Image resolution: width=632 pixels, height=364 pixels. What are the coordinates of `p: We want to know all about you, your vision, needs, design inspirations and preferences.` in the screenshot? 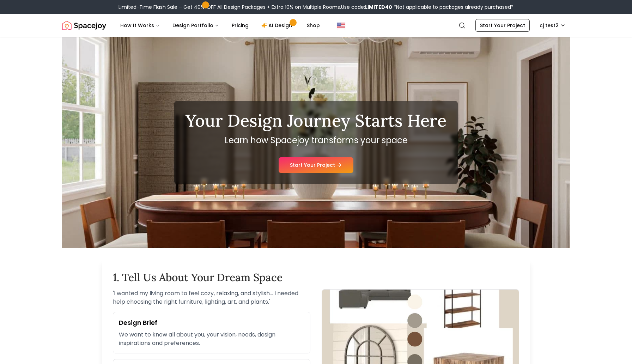 It's located at (211, 339).